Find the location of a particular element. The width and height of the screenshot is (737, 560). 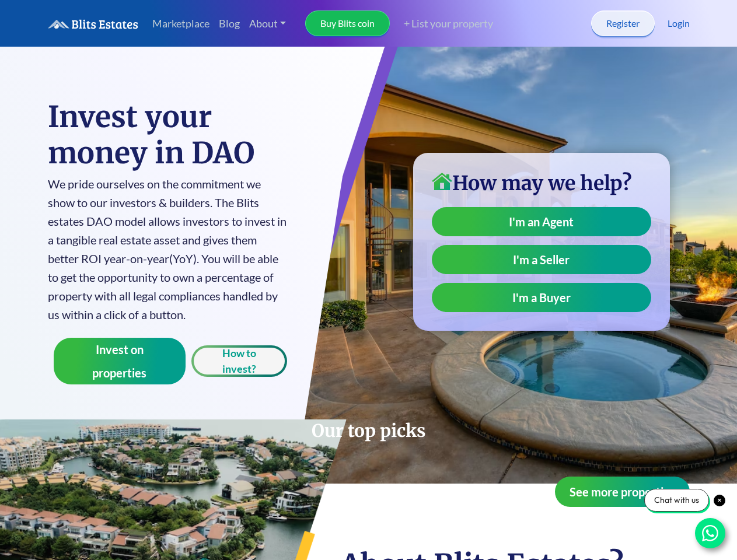

a: I'm a Buyer is located at coordinates (541, 298).